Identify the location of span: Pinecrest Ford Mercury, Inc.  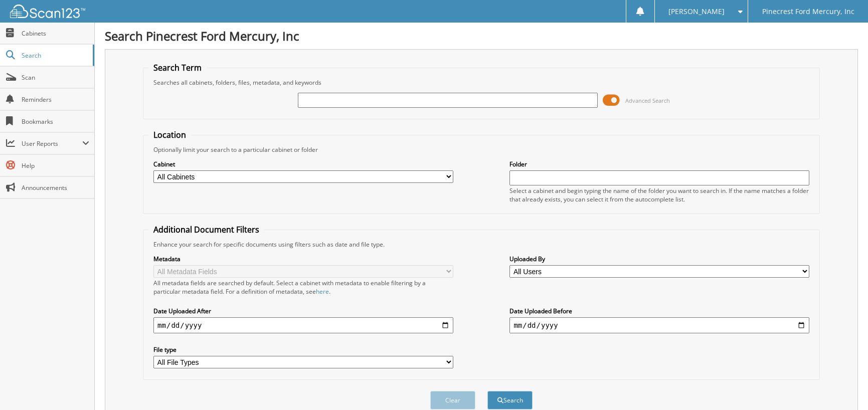
(808, 12).